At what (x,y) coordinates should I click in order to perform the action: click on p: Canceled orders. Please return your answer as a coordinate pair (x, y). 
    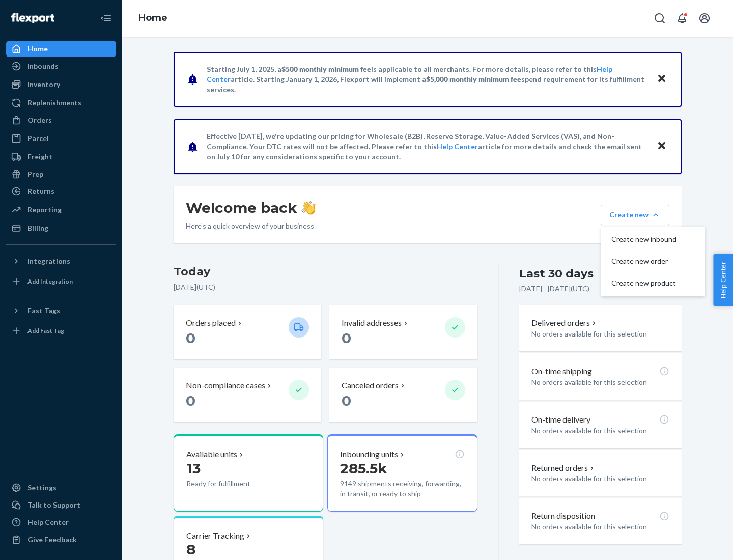
    Looking at the image, I should click on (370, 385).